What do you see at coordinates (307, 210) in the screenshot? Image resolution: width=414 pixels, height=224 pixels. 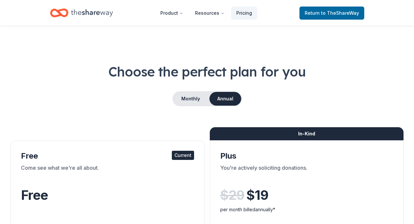 I see `div: per month billed annually*` at bounding box center [307, 210].